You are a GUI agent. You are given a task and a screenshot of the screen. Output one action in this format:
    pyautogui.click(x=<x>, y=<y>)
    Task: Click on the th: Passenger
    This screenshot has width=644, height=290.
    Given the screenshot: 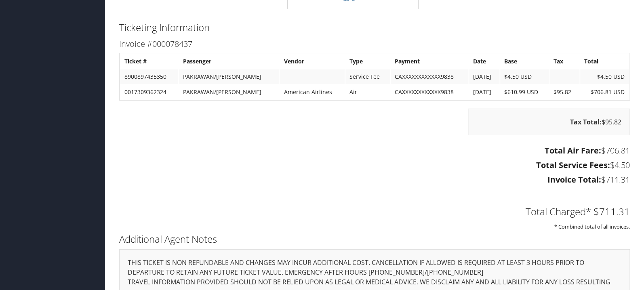 What is the action you would take?
    pyautogui.click(x=229, y=61)
    